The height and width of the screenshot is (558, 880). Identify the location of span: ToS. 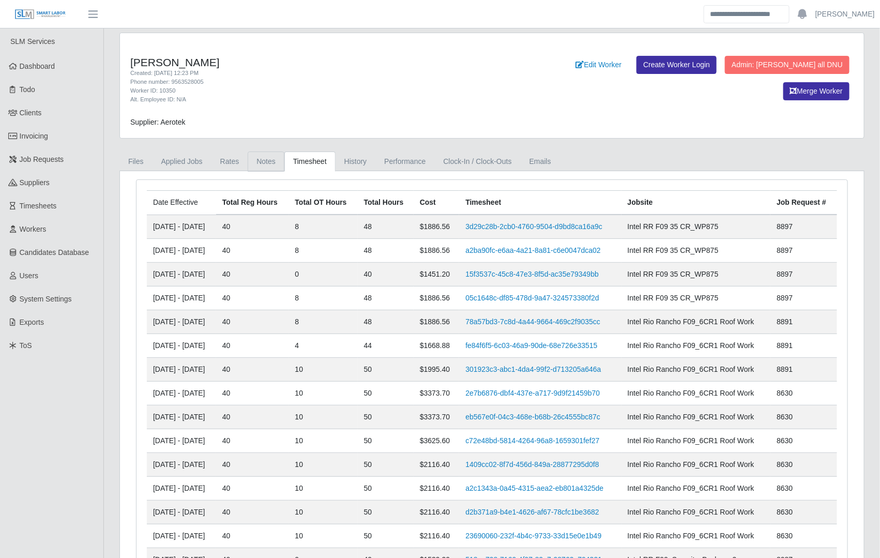
(26, 345).